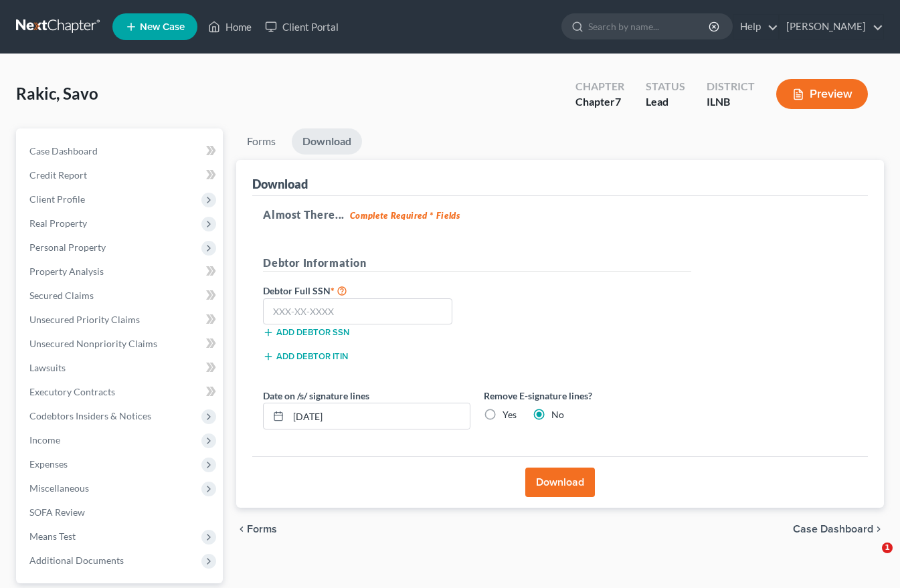 The width and height of the screenshot is (900, 588). I want to click on span: Secured Claims, so click(61, 295).